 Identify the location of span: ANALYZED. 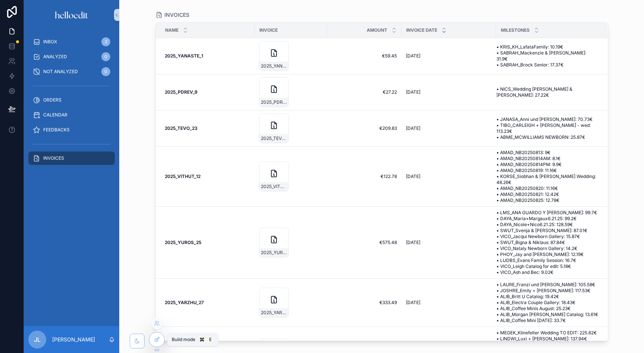
(55, 57).